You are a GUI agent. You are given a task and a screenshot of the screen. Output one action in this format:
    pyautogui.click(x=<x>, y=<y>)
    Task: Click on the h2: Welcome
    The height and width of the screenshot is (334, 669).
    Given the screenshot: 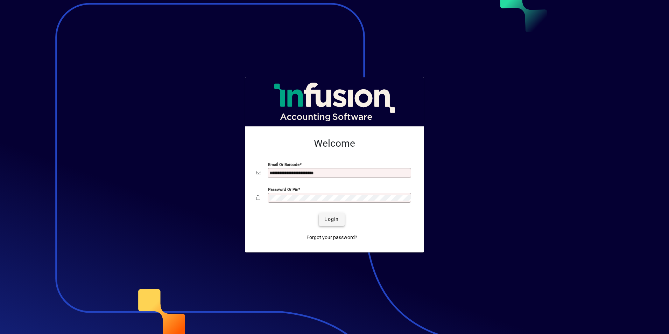 What is the action you would take?
    pyautogui.click(x=334, y=143)
    